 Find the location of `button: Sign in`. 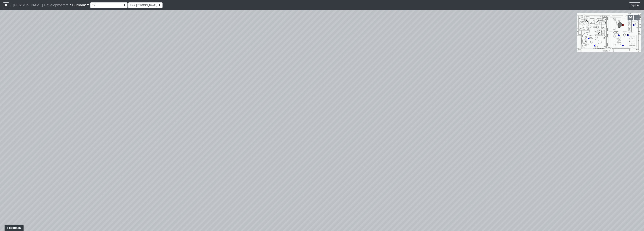

button: Sign in is located at coordinates (635, 5).